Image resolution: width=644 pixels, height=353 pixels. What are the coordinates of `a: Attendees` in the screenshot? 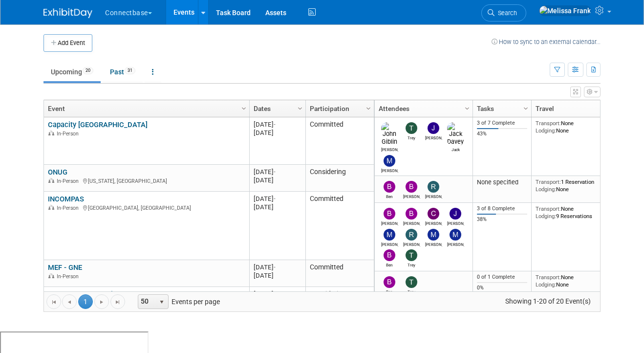 It's located at (422, 109).